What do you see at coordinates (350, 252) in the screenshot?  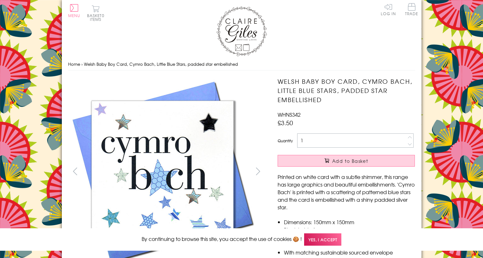 I see `li: With matching sustainable sourced envelope` at bounding box center [350, 252].